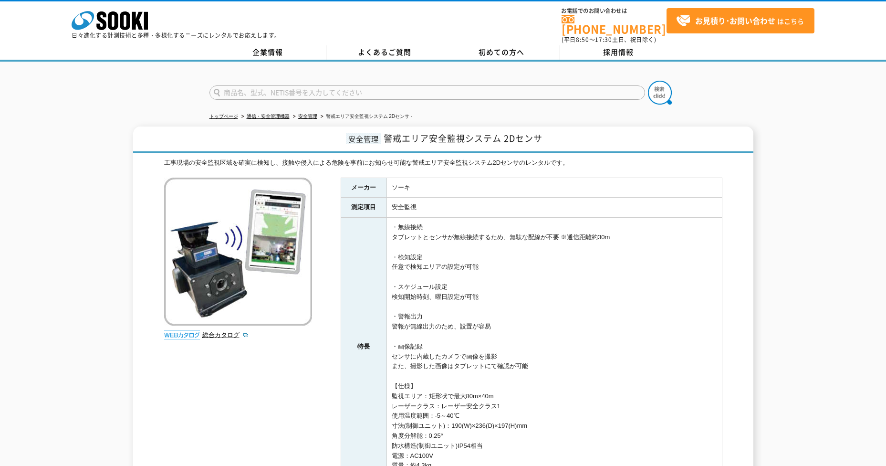 The height and width of the screenshot is (466, 886). Describe the element at coordinates (238, 251) in the screenshot. I see `img: 警戒エリア安全監視システム 2Dセンサ -` at that location.